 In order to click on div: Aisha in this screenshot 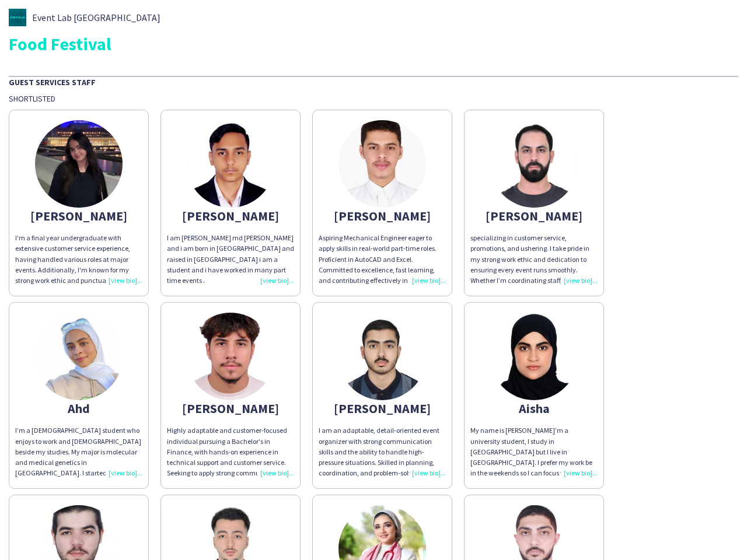, I will do `click(534, 409)`.